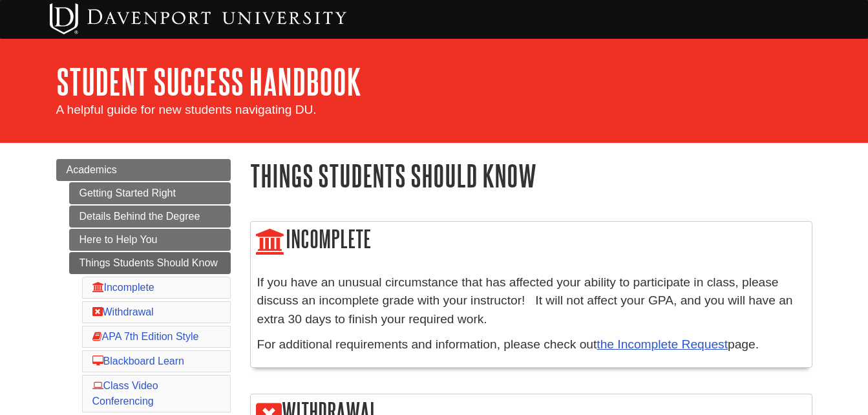 The width and height of the screenshot is (868, 415). What do you see at coordinates (92, 169) in the screenshot?
I see `span: Academics` at bounding box center [92, 169].